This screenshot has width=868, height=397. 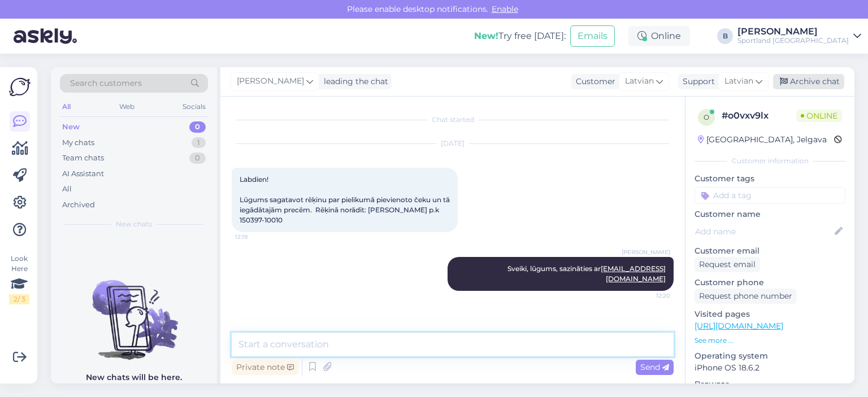 What do you see at coordinates (71, 127) in the screenshot?
I see `div: New` at bounding box center [71, 127].